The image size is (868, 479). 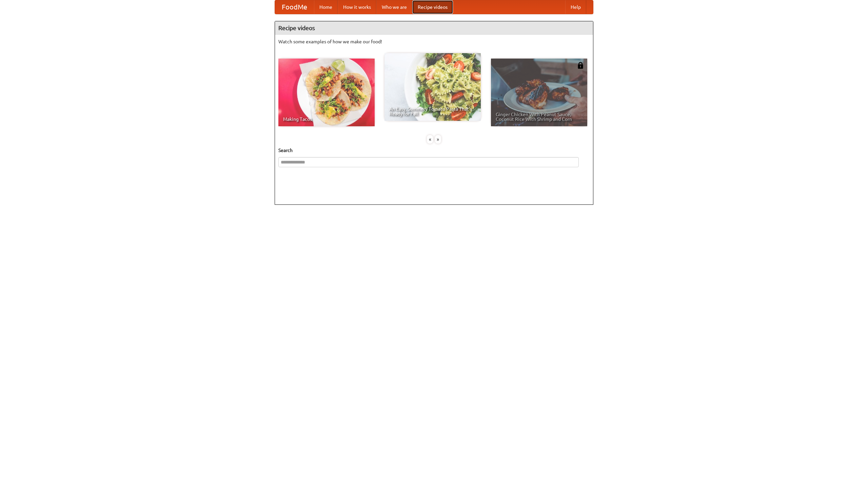 What do you see at coordinates (326, 119) in the screenshot?
I see `span: Making Tacos` at bounding box center [326, 119].